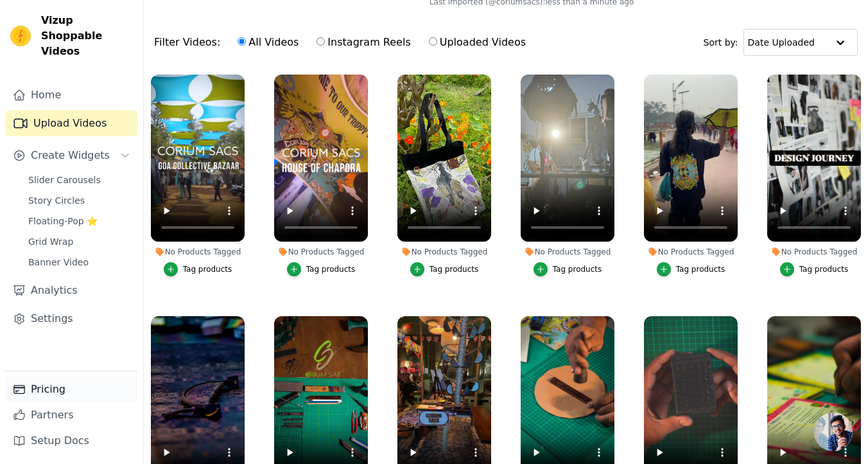  I want to click on img: Vizup, so click(21, 36).